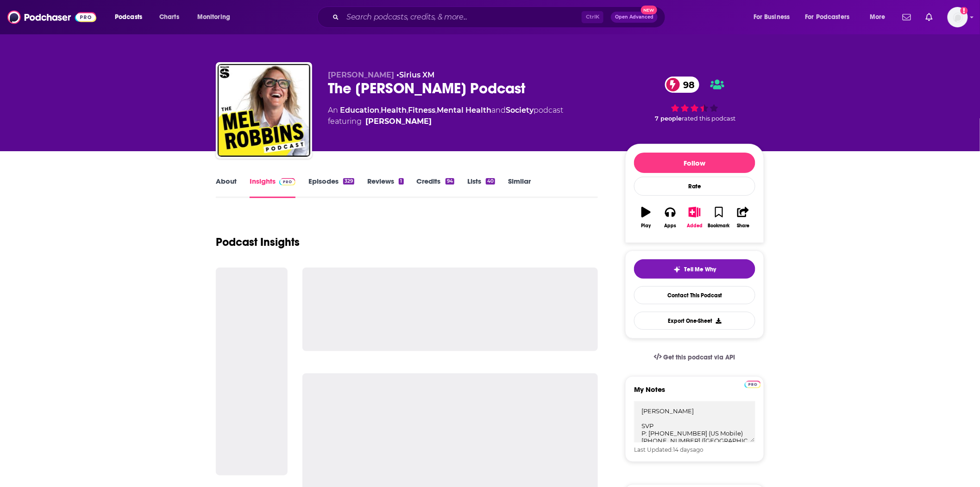 The image size is (980, 487). What do you see at coordinates (435, 187) in the screenshot?
I see `a: Credits94` at bounding box center [435, 187].